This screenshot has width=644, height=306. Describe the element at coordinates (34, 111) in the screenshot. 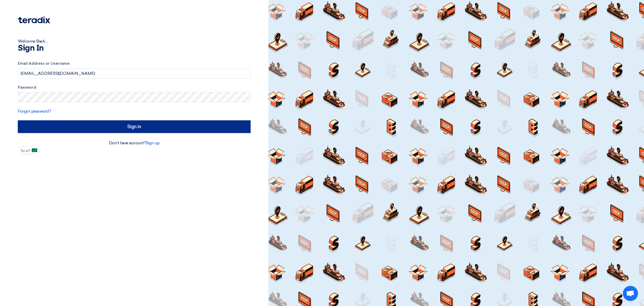

I see `a: Forgot password?` at that location.